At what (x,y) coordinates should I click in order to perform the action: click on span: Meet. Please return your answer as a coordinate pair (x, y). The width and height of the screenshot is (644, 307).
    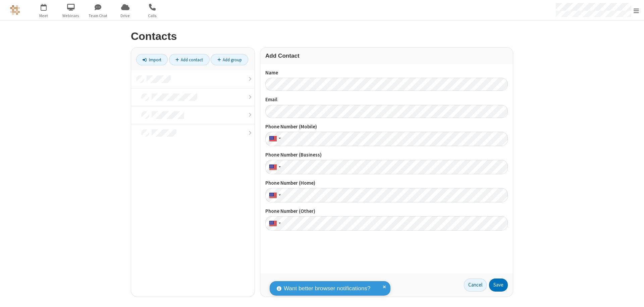
    Looking at the image, I should click on (44, 16).